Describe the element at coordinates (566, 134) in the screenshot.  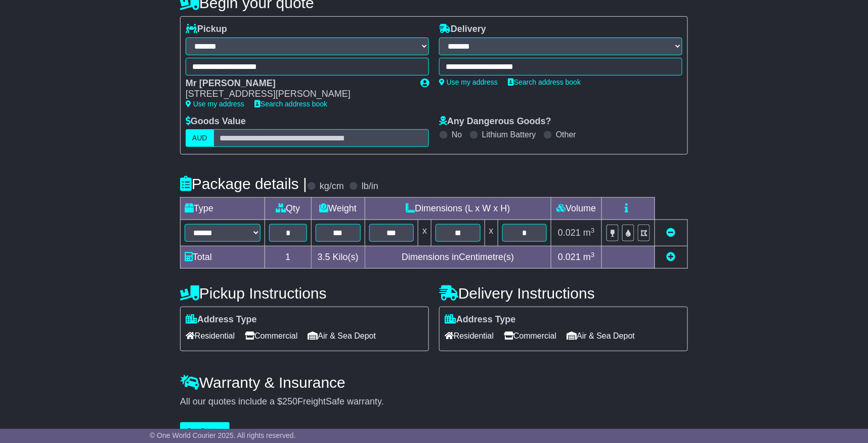
I see `label: Other` at that location.